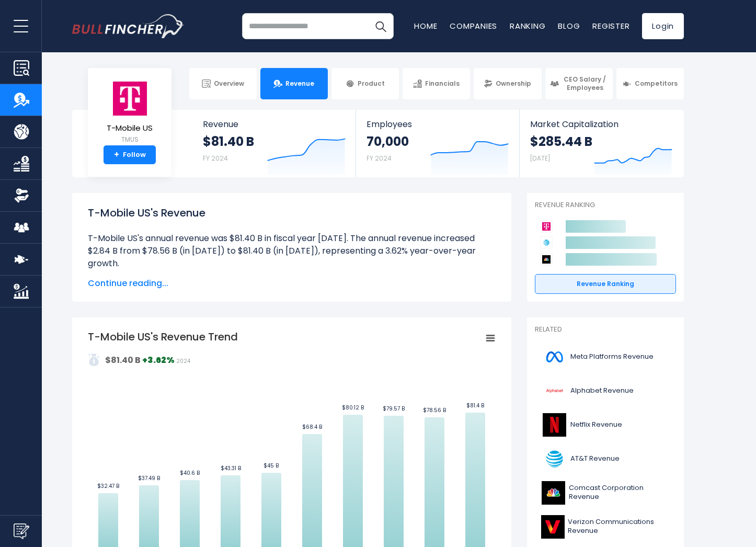  Describe the element at coordinates (291, 213) in the screenshot. I see `h1: T-Mobile US's Revenue` at that location.